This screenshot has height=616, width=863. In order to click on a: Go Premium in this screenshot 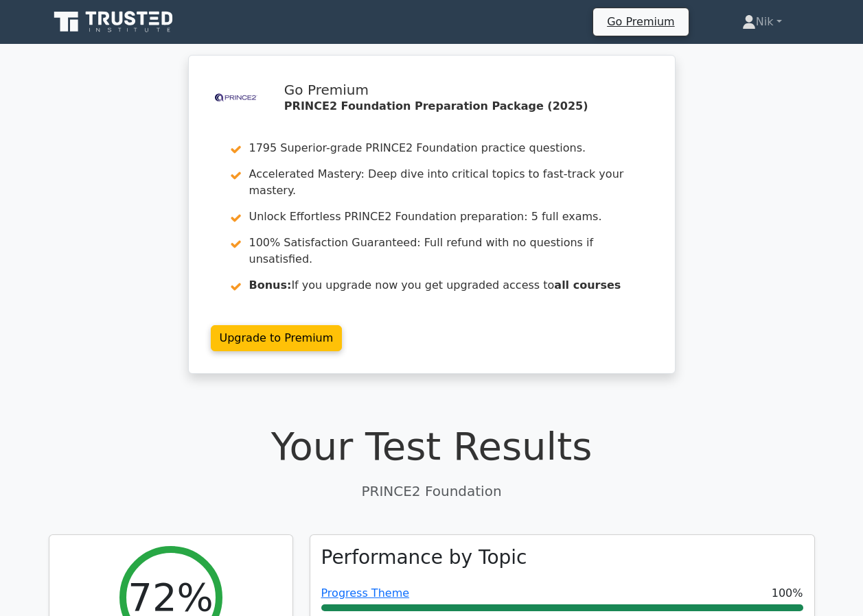, I will do `click(641, 21)`.